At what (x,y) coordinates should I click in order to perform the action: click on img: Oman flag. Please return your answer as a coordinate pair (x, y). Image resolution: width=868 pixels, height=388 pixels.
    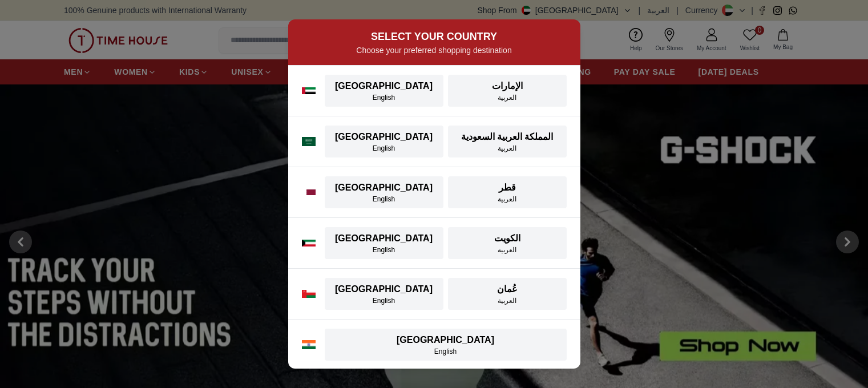
    Looking at the image, I should click on (309, 293).